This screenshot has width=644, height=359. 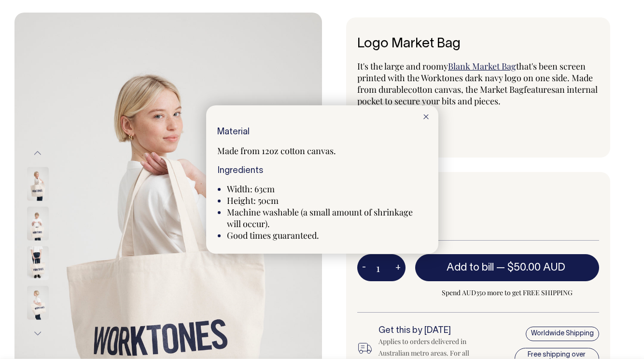 I want to click on span: Material, so click(x=233, y=132).